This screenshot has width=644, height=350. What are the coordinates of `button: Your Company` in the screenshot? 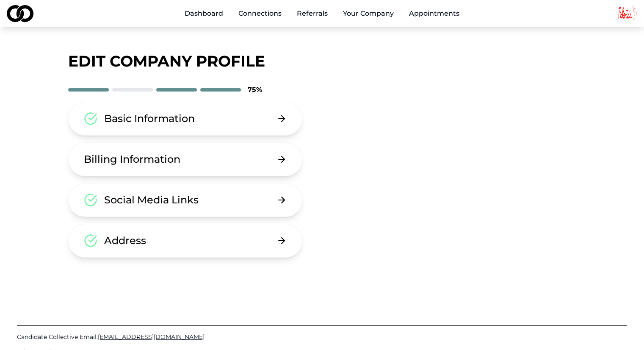 It's located at (368, 13).